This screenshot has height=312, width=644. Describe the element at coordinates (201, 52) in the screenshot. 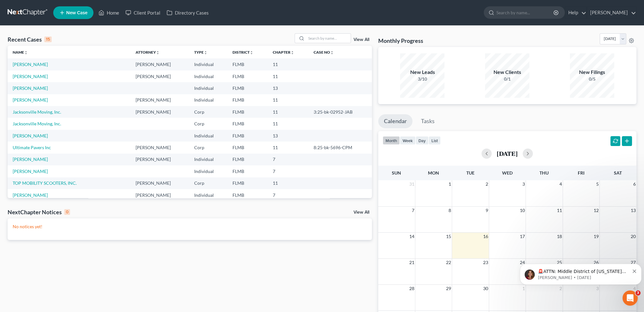

I see `a: Typeunfold_more` at that location.